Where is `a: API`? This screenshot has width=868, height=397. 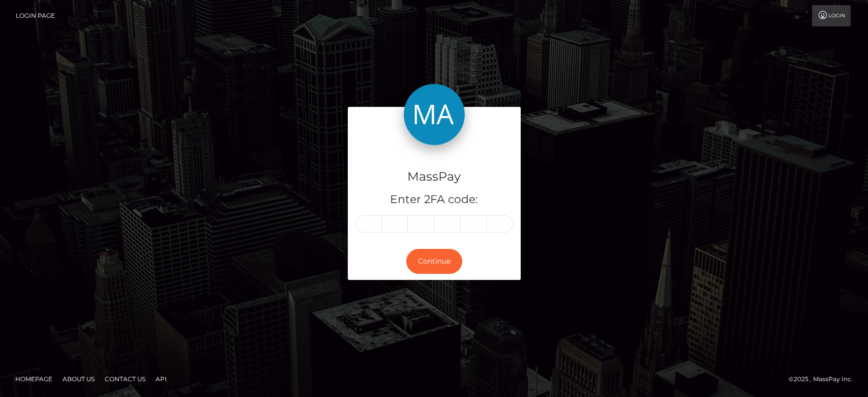
a: API is located at coordinates (162, 379).